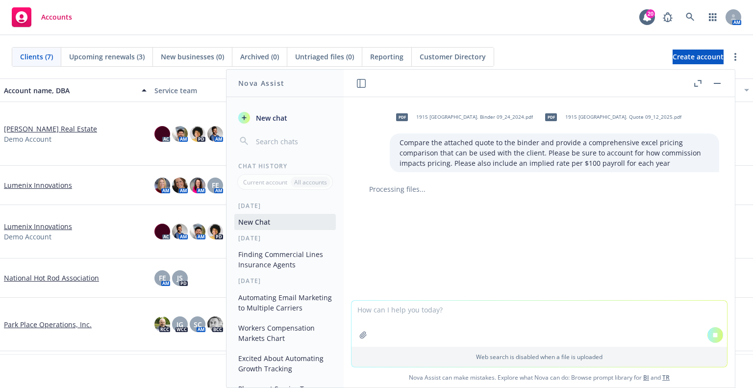  What do you see at coordinates (48, 324) in the screenshot?
I see `a: Park Place Operations, Inc.` at bounding box center [48, 324].